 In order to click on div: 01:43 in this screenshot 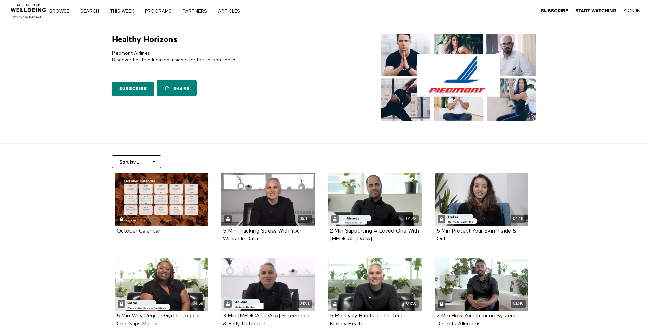, I will do `click(411, 219)`.